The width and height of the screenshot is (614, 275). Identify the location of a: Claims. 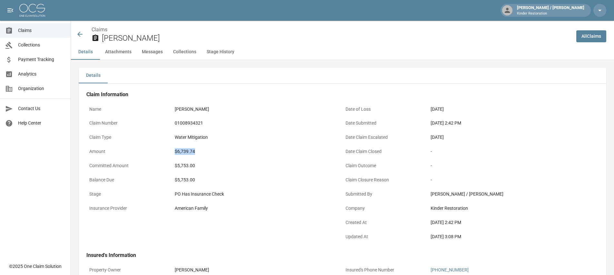
(99, 29).